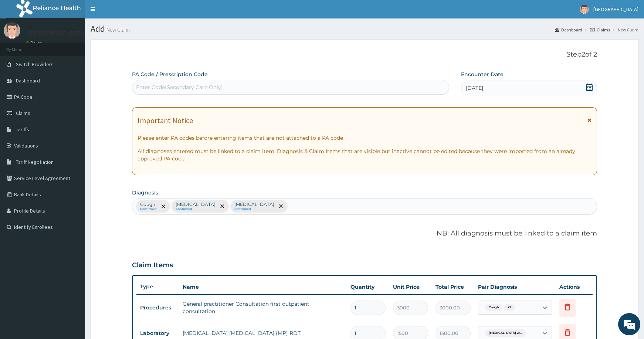 The width and height of the screenshot is (644, 339). What do you see at coordinates (263, 307) in the screenshot?
I see `td: General practitioner Consultation first outpatient consultation` at bounding box center [263, 307].